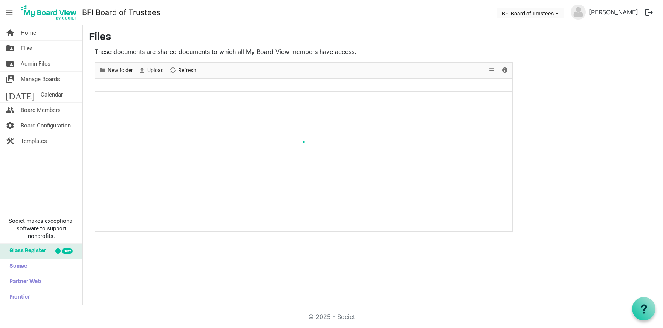 This screenshot has height=328, width=663. I want to click on a: © 2025 - Societ, so click(332, 317).